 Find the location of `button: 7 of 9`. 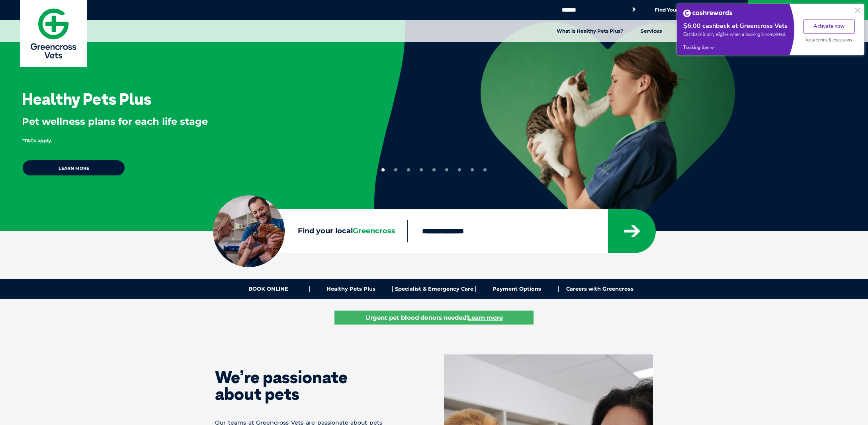

button: 7 of 9 is located at coordinates (459, 169).